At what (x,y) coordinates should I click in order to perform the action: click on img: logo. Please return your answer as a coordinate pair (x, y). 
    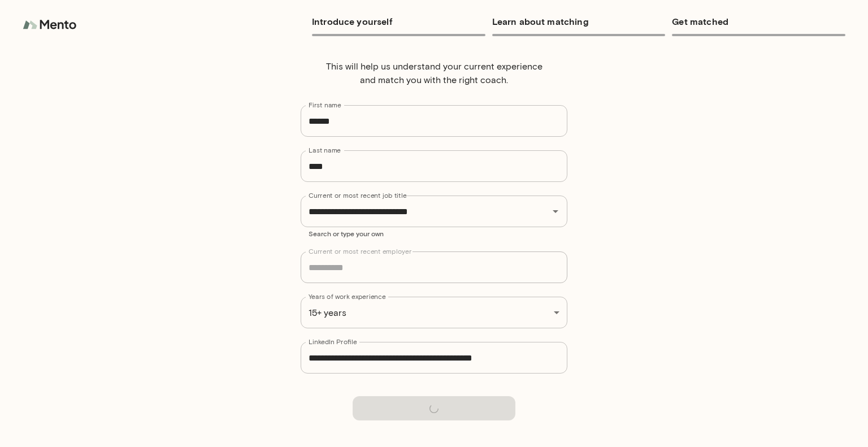
    Looking at the image, I should click on (51, 25).